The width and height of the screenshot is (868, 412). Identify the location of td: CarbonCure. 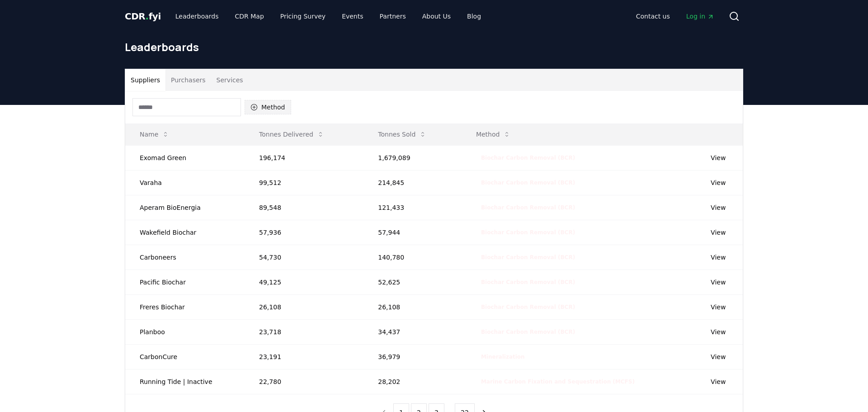
(185, 356).